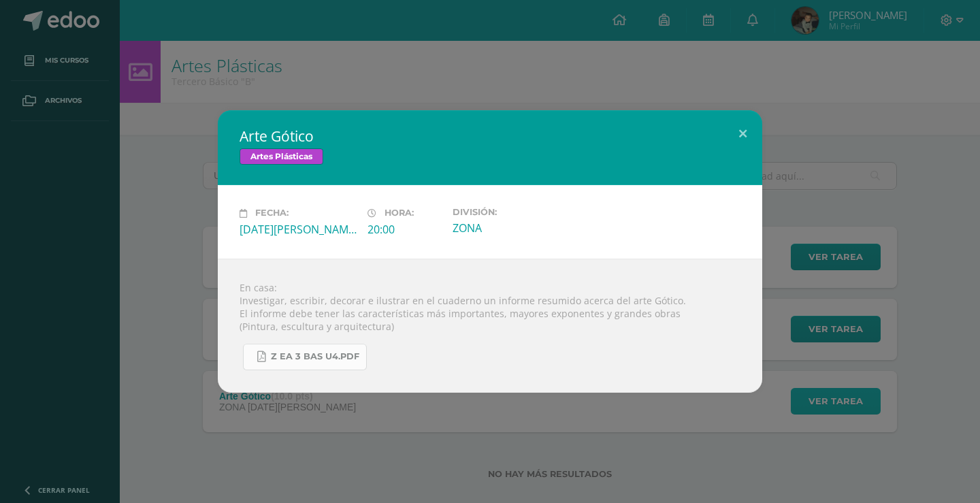  Describe the element at coordinates (490, 136) in the screenshot. I see `h2: Arte Gótico` at that location.